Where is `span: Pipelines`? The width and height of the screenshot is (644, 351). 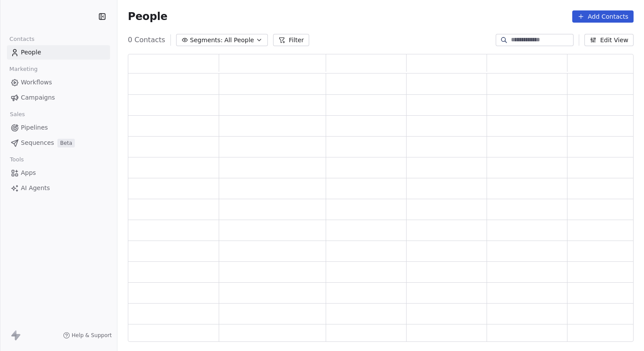
span: Pipelines is located at coordinates (35, 128).